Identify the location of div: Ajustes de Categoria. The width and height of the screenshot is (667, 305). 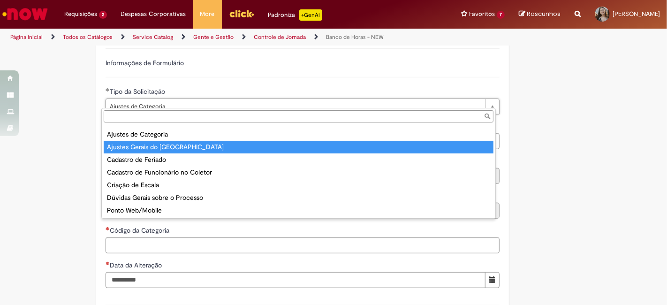
(298, 134).